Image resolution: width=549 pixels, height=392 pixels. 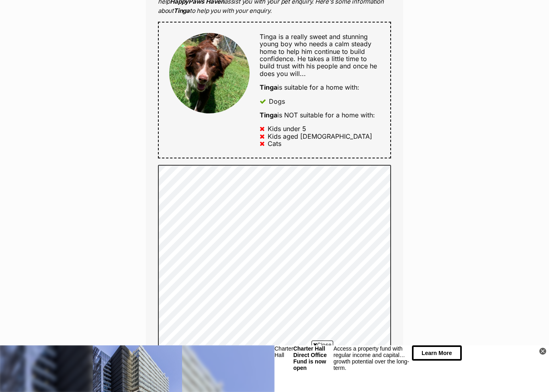 I want to click on div: is suitable for a home with:, so click(x=320, y=87).